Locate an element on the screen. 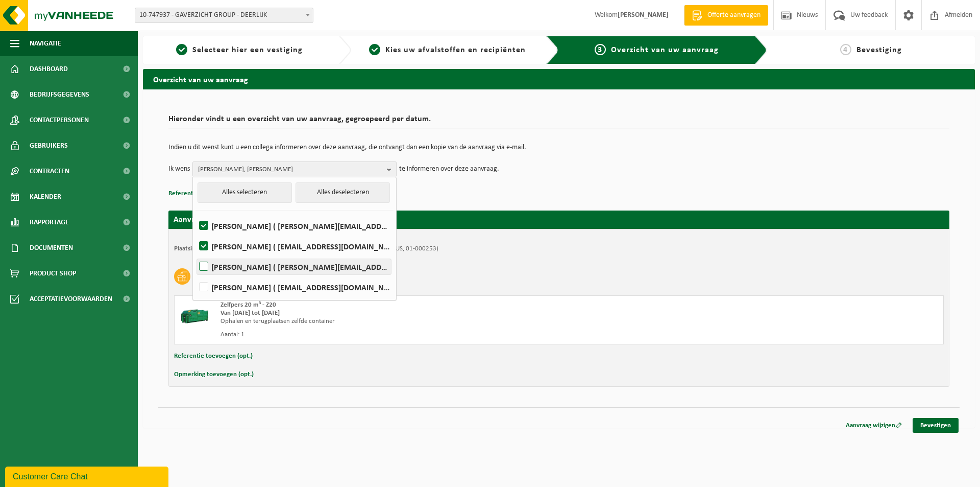 This screenshot has height=487, width=980. strong: Plaatsingsadres: is located at coordinates (196, 248).